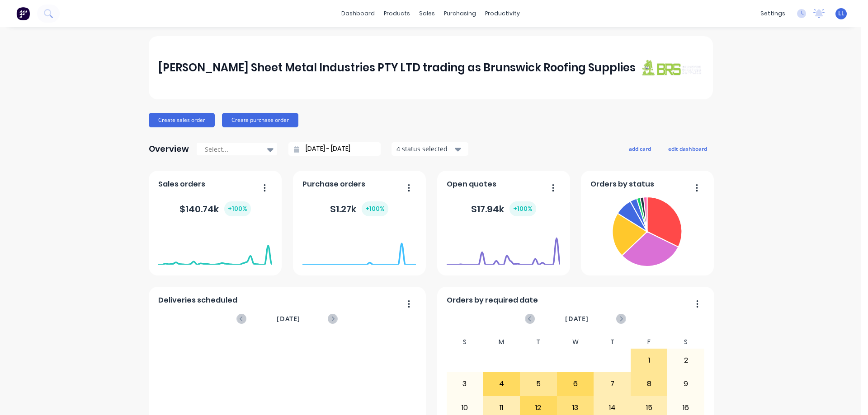  I want to click on div: productivity, so click(502, 14).